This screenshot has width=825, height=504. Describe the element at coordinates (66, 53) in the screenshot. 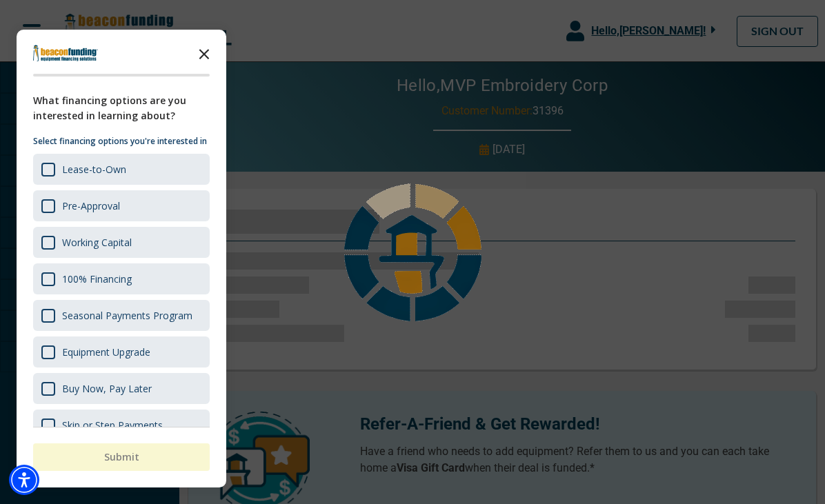

I see `img: Company logo` at that location.